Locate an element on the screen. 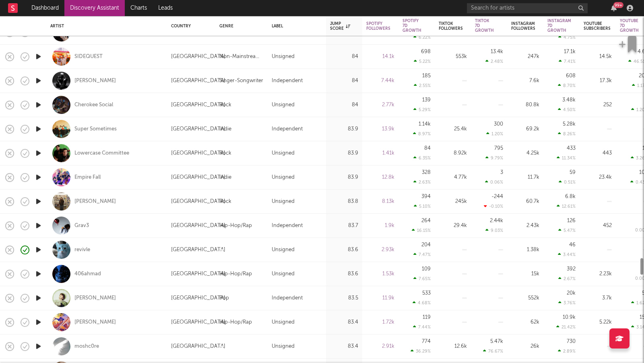 Image resolution: width=644 pixels, height=363 pixels. div: 1.53k is located at coordinates (380, 274).